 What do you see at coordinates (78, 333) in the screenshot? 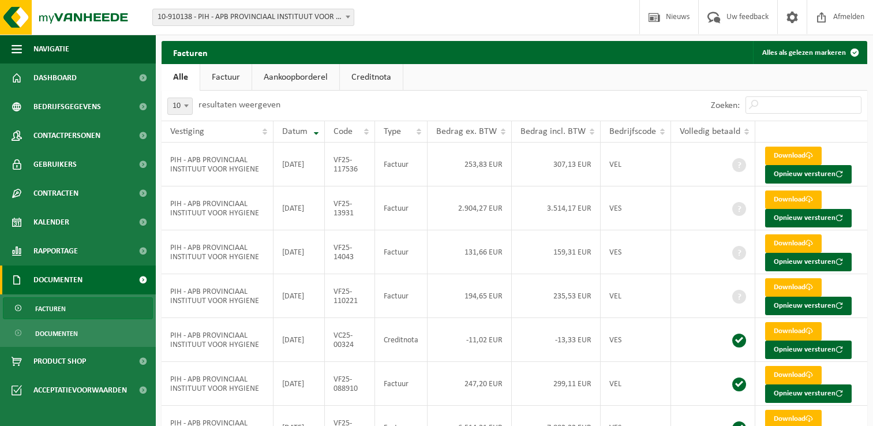
I see `a: Documenten` at bounding box center [78, 333].